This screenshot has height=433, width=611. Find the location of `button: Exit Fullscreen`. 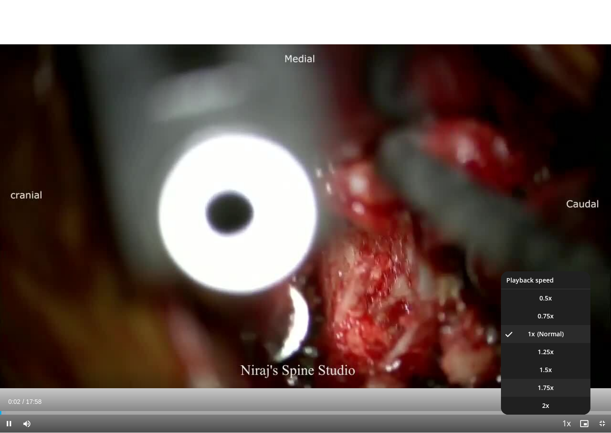

button: Exit Fullscreen is located at coordinates (602, 423).